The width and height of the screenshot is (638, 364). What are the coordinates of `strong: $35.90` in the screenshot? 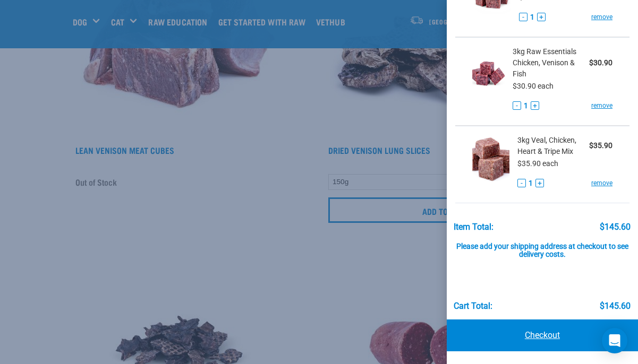 It's located at (601, 145).